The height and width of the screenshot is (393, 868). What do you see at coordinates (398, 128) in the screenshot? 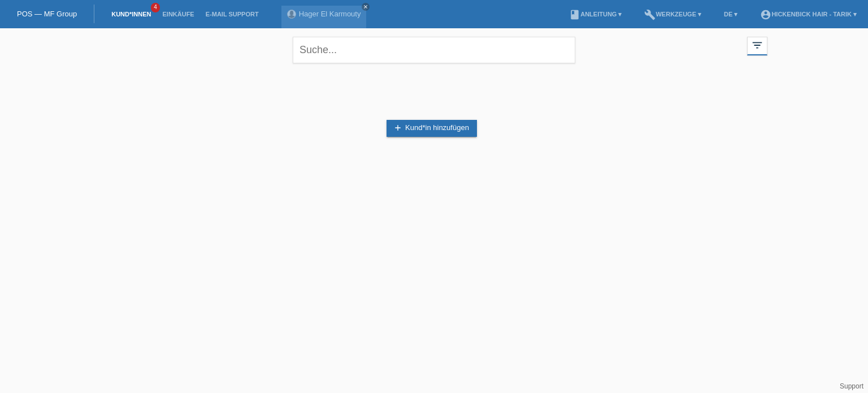
I see `i: add` at bounding box center [398, 128].